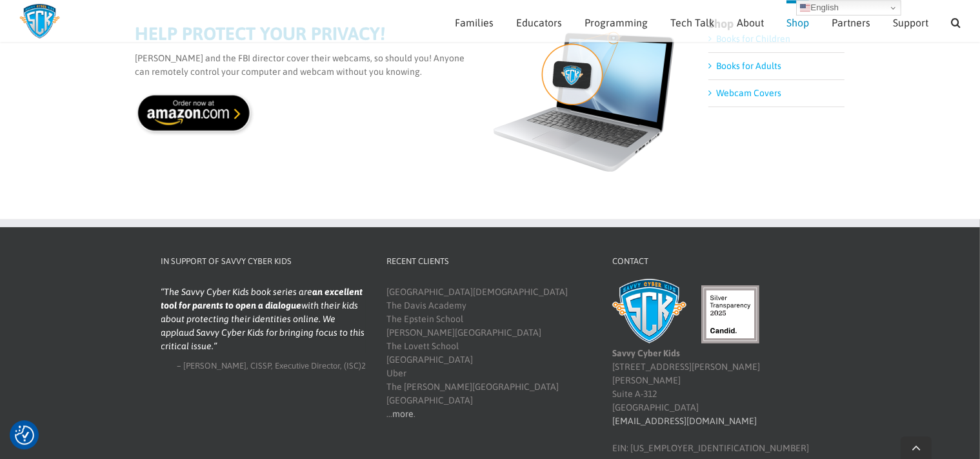 The image size is (980, 459). What do you see at coordinates (748, 66) in the screenshot?
I see `a: Books for Adults` at bounding box center [748, 66].